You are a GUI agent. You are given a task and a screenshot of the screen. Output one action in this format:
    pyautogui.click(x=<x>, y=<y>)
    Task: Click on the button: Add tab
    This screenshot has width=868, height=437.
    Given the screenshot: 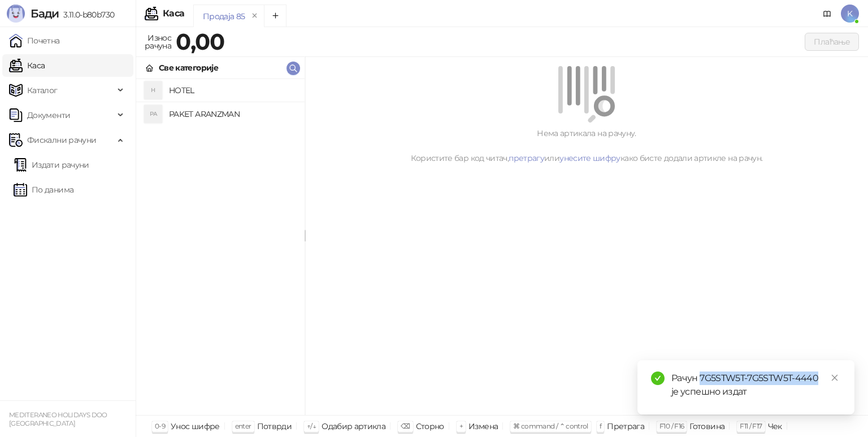 What is the action you would take?
    pyautogui.click(x=276, y=16)
    